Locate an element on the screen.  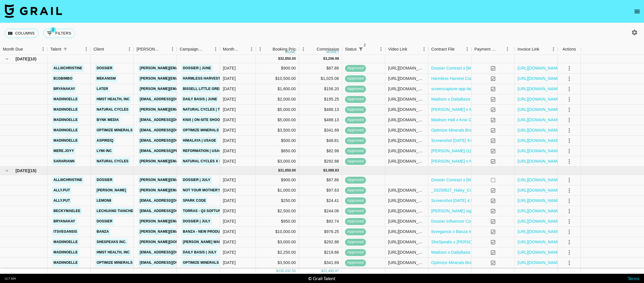
div: https://www.tiktok.com/@madiinoelle/video/7527383845944053023 is located at coordinates (407, 243).